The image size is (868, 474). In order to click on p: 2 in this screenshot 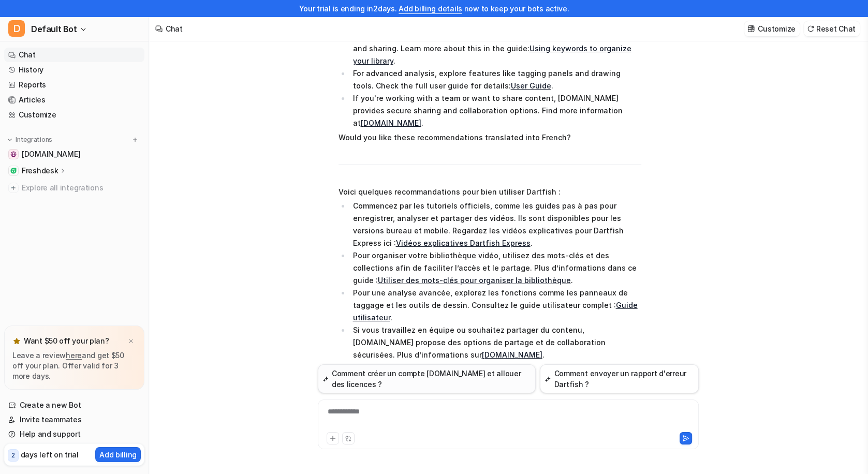, I will do `click(13, 455)`.